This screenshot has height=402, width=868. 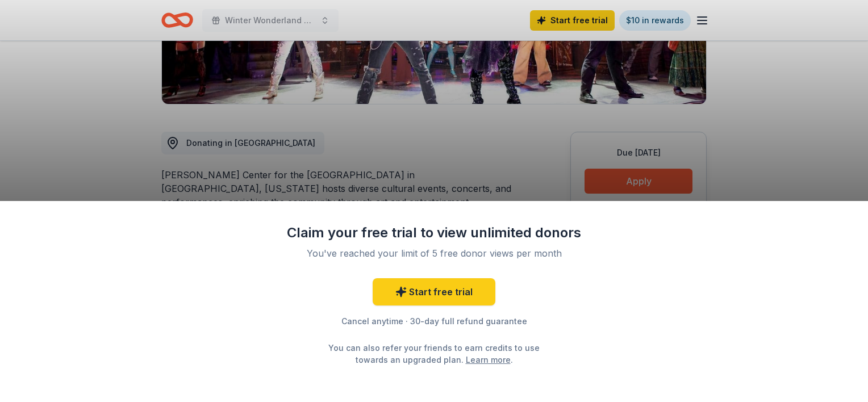 What do you see at coordinates (488, 359) in the screenshot?
I see `a: Learn more` at bounding box center [488, 359].